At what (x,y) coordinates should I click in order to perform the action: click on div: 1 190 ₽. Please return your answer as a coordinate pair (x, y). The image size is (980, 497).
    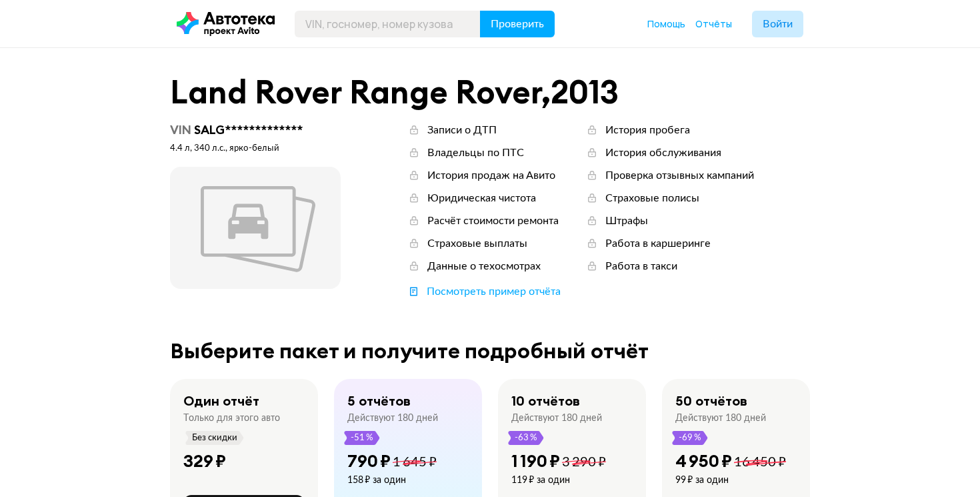
    Looking at the image, I should click on (535, 461).